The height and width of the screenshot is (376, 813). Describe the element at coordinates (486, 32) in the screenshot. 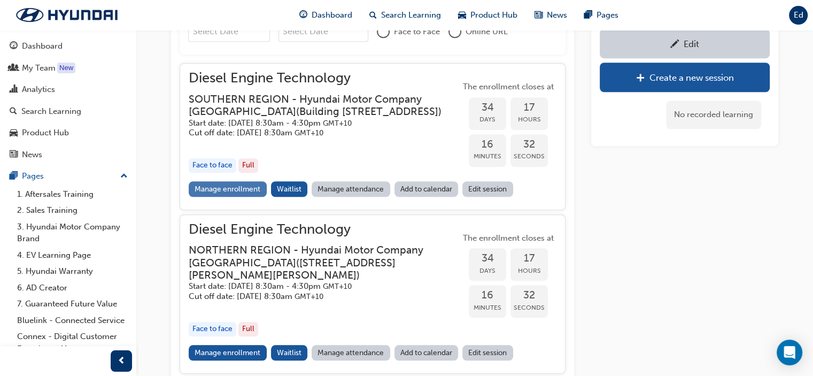

I see `span: Online URL` at that location.